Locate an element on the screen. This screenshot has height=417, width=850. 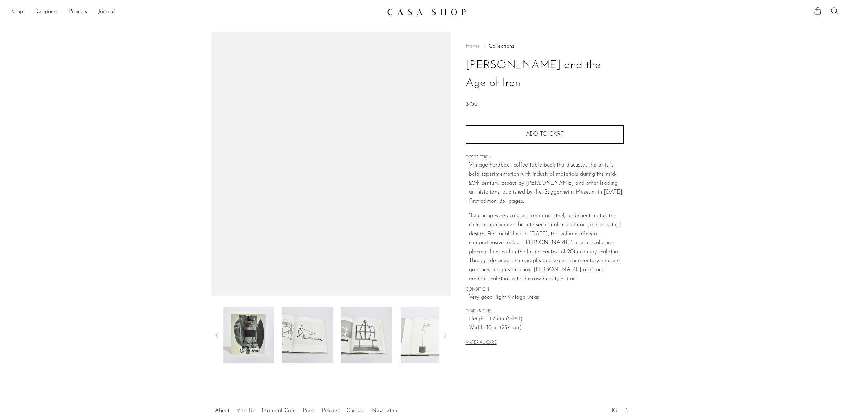
span: Vintage hardback coffee table book that discusses the artist’s bold experimentation with industri... is located at coordinates (546, 183).